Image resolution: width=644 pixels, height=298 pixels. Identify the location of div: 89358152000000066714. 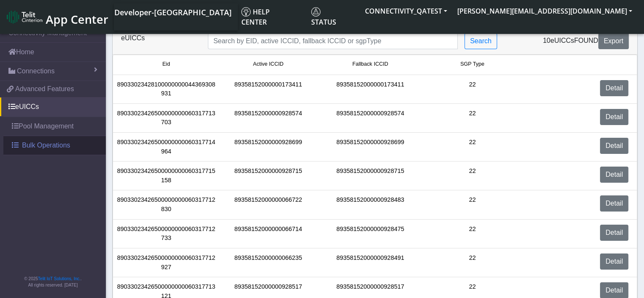
(268, 234).